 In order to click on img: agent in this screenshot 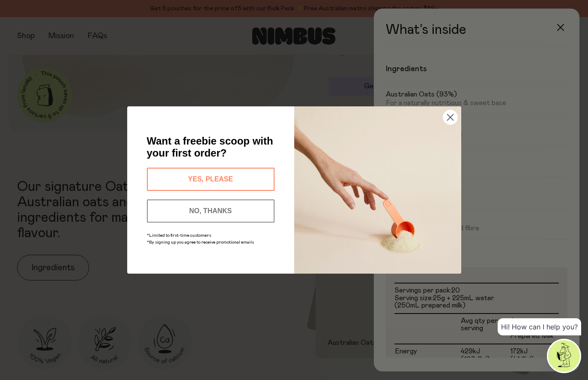, I will do `click(564, 356)`.